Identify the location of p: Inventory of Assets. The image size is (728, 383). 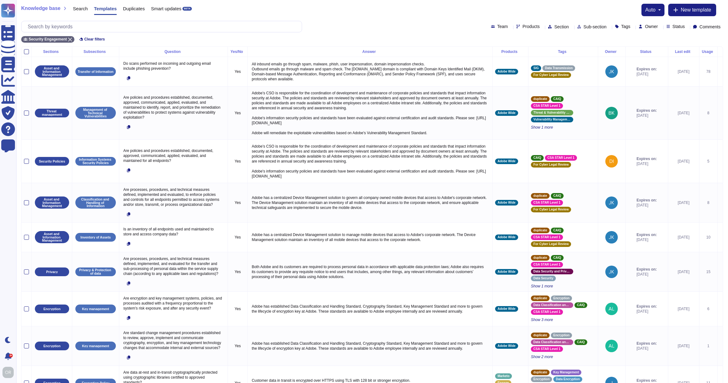
(95, 237).